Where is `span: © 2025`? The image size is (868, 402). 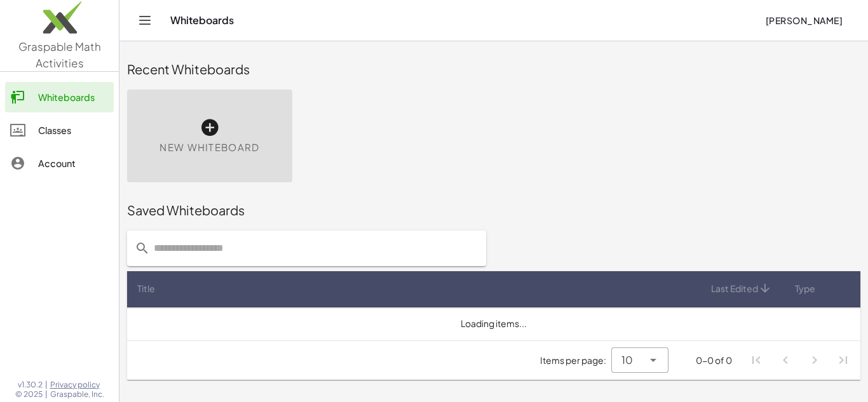 span: © 2025 is located at coordinates (28, 394).